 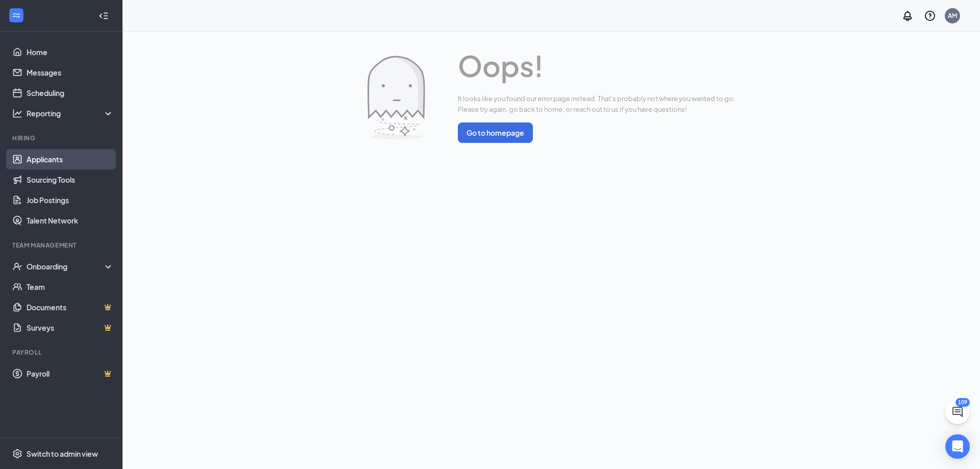 What do you see at coordinates (958, 412) in the screenshot?
I see `button: ChatActive` at bounding box center [958, 412].